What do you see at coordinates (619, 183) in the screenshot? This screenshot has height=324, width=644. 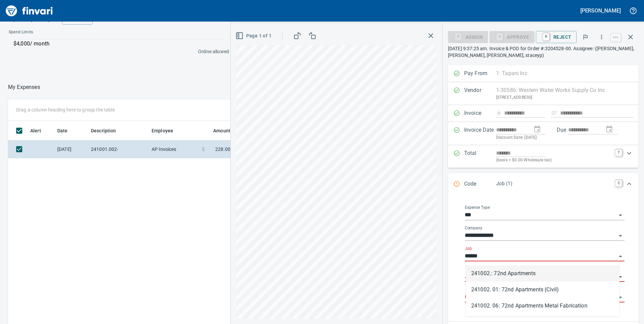 I see `a: C` at bounding box center [619, 183].